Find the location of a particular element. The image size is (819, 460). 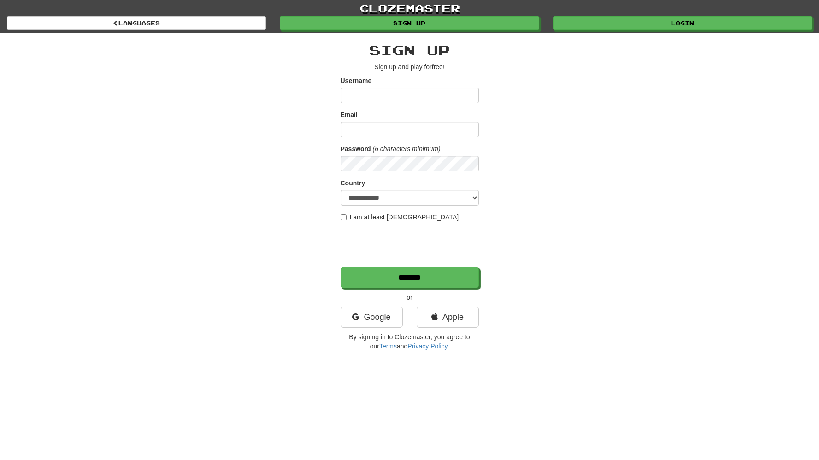

p: Sign up and play for ! is located at coordinates (410, 67).